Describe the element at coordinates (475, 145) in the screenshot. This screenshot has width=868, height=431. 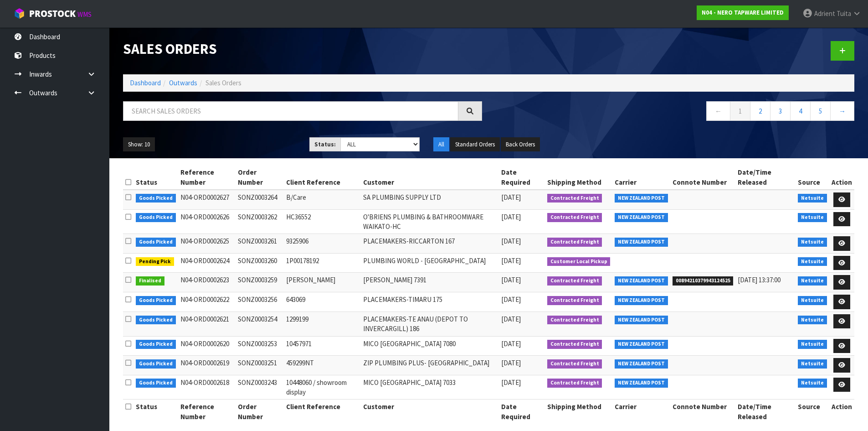
I see `button: Standard Orders` at that location.